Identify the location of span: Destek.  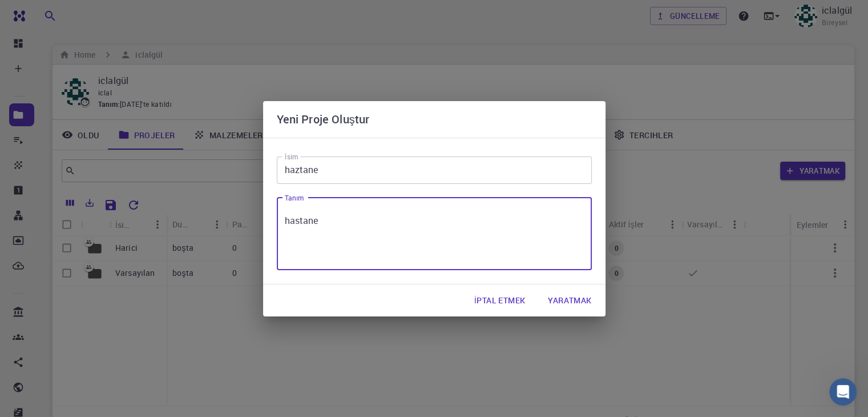
(40, 13).